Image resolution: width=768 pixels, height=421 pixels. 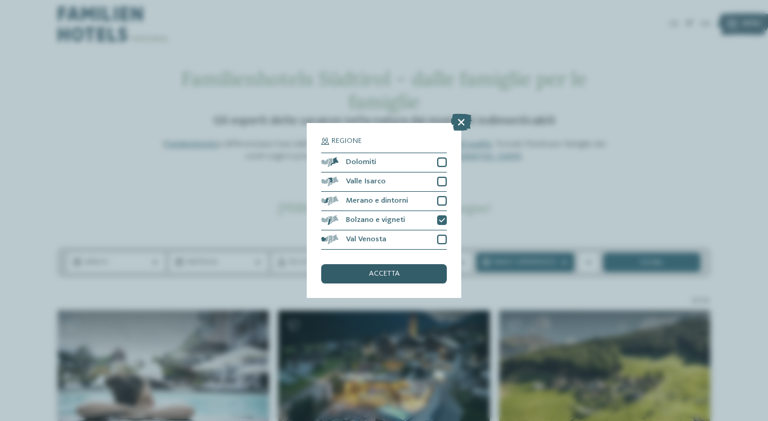 What do you see at coordinates (366, 182) in the screenshot?
I see `span: Valle Isarco` at bounding box center [366, 182].